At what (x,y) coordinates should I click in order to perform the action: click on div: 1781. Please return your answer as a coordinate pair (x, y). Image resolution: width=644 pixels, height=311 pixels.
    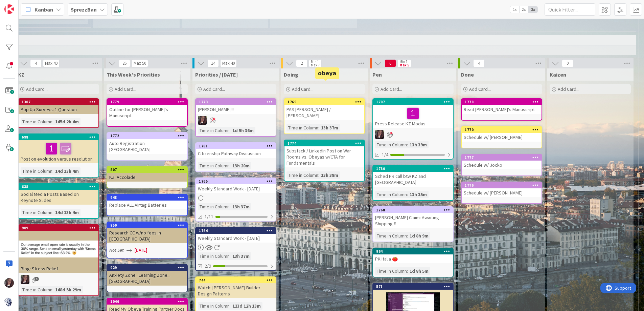
    Looking at the image, I should click on (237, 146).